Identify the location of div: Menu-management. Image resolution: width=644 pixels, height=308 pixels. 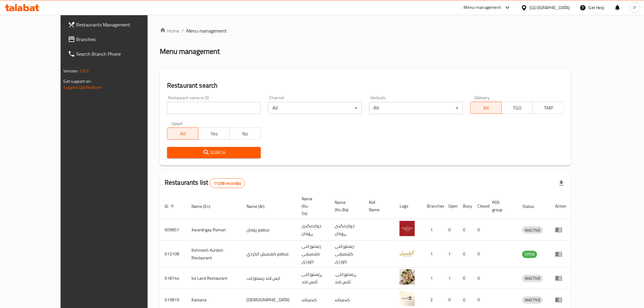
(483, 8).